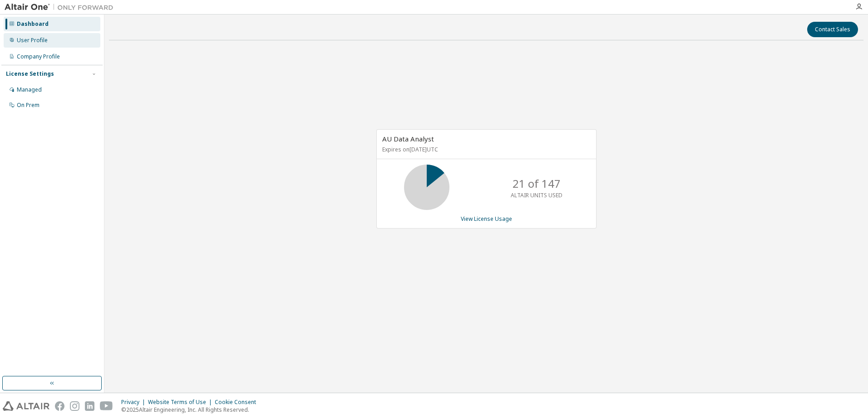  I want to click on div: Privacy, so click(134, 402).